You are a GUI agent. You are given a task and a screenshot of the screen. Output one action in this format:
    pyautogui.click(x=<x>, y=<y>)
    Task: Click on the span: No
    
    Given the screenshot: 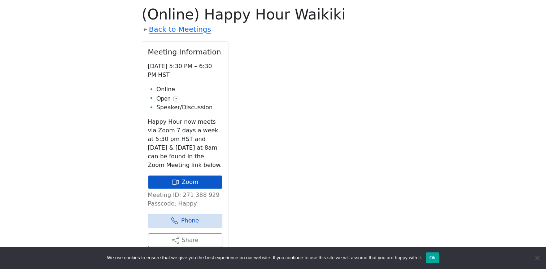 What is the action you would take?
    pyautogui.click(x=537, y=258)
    